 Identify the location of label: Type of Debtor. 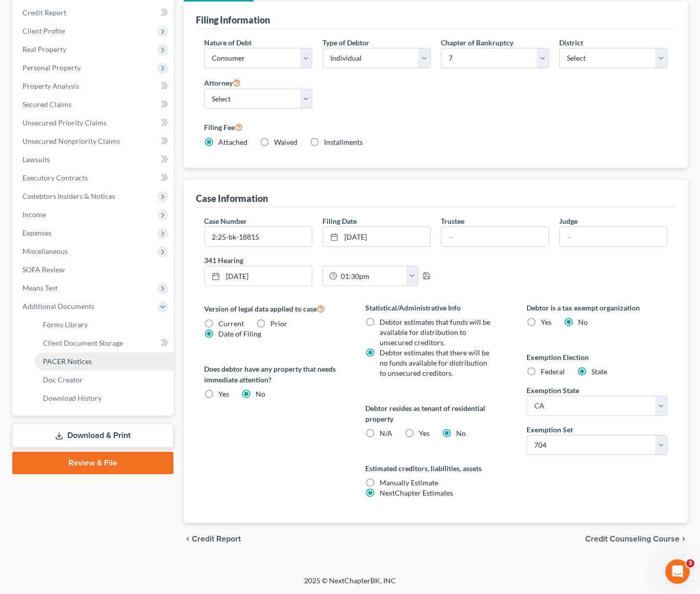
(346, 42).